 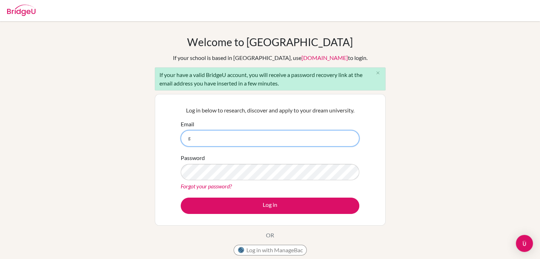 I want to click on button: Log in with ManageBac, so click(x=270, y=250).